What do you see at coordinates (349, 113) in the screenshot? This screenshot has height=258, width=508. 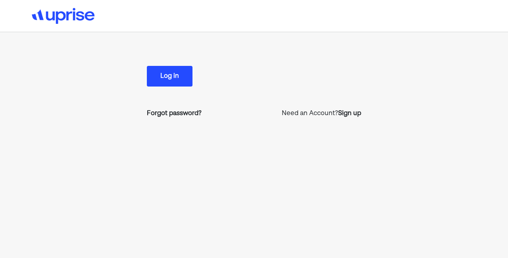 I see `a: Sign up` at bounding box center [349, 113].